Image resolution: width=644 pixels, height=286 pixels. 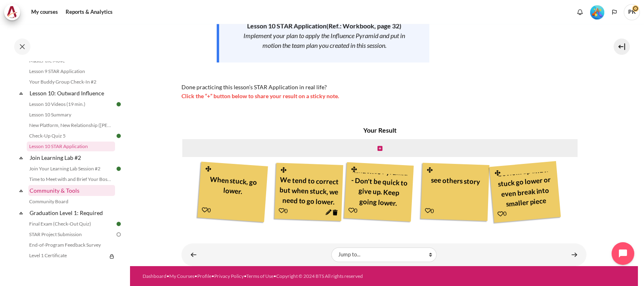 I want to click on a: Graduation Level 1: Required, so click(x=72, y=213).